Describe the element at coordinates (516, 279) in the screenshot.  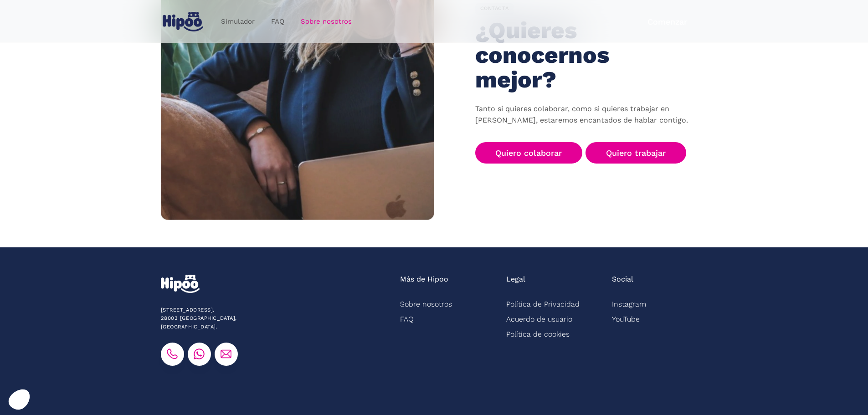
I see `div: Legal` at that location.